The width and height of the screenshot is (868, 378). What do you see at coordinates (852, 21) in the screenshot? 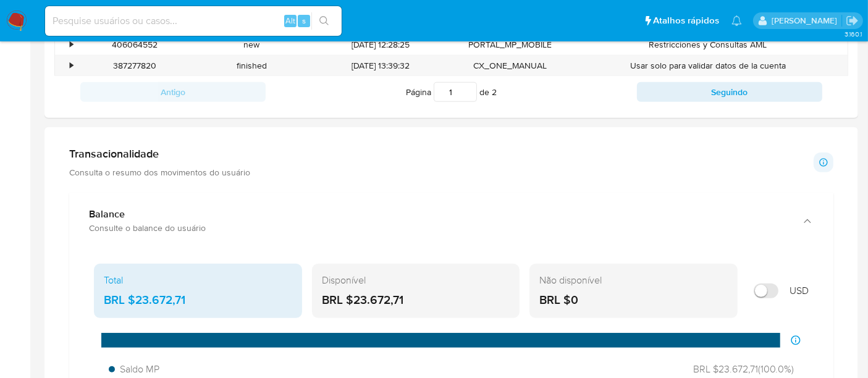
I see `a: Sair` at bounding box center [852, 21].